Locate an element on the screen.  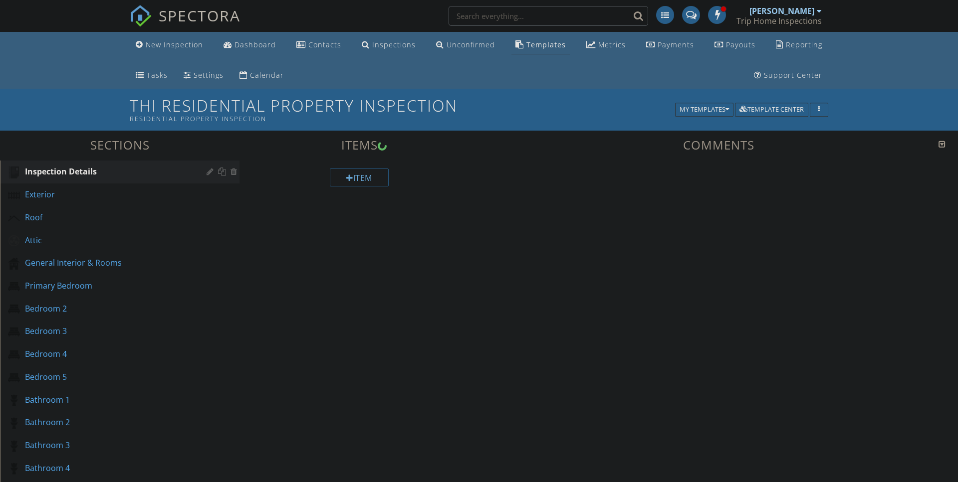
a: Payouts is located at coordinates (735, 45).